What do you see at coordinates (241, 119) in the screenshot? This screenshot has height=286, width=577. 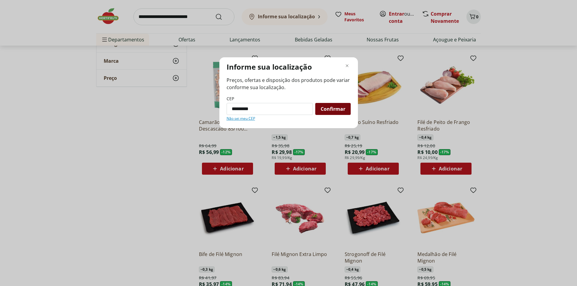 I see `a: Não sei meu CEP` at bounding box center [241, 119].